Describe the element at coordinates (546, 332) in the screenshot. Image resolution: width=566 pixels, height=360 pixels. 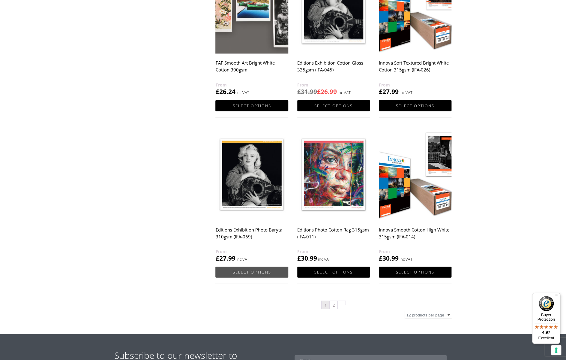
I see `span: 4.97` at that location.